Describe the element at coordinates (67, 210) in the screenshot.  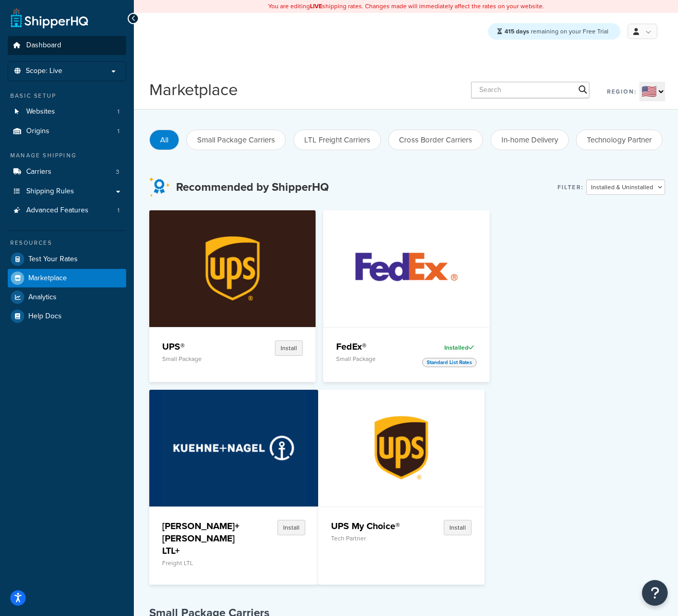
I see `a: Advanced Features1` at that location.